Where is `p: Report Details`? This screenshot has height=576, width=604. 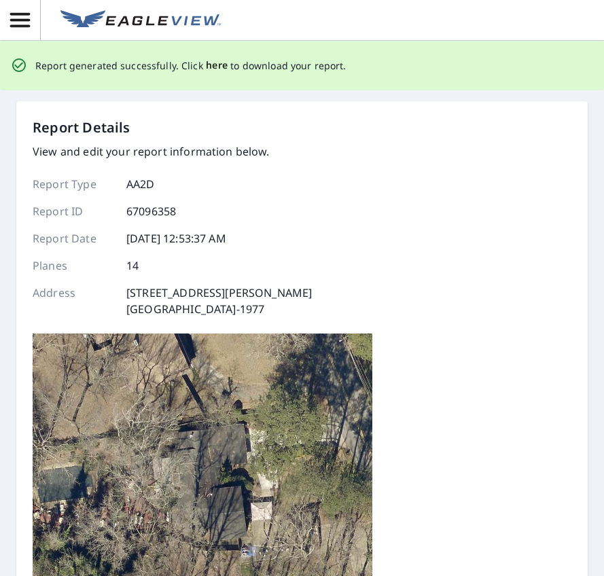 p: Report Details is located at coordinates (81, 128).